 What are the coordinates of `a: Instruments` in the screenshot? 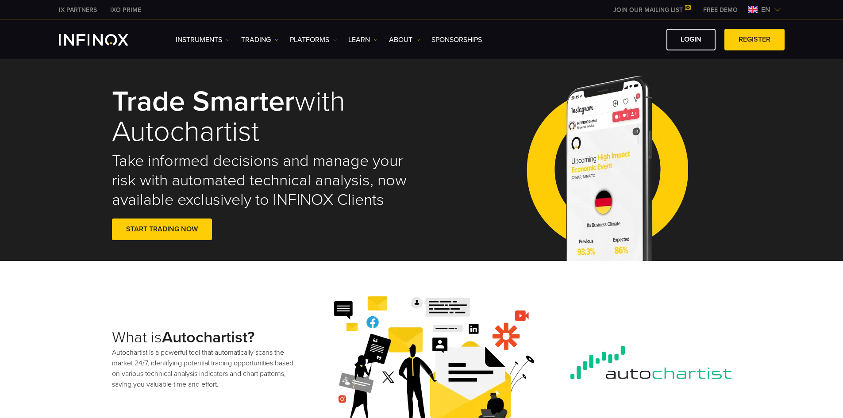 It's located at (203, 40).